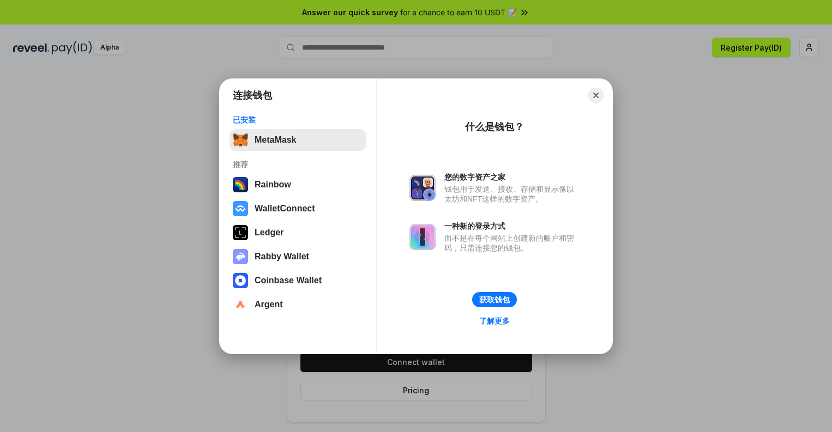 Image resolution: width=832 pixels, height=432 pixels. What do you see at coordinates (512, 226) in the screenshot?
I see `div: 一种新的登录方式` at bounding box center [512, 226].